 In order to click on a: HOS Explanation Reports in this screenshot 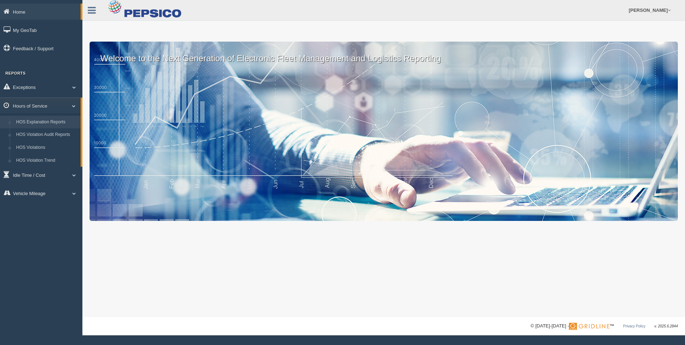, I will do `click(47, 122)`.